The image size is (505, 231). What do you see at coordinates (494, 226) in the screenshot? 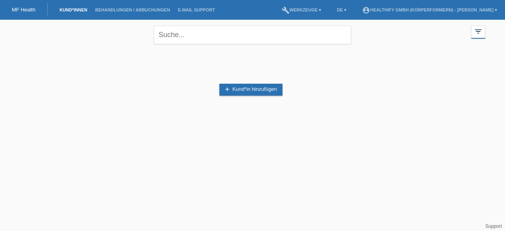
I see `a: Support` at bounding box center [494, 226].